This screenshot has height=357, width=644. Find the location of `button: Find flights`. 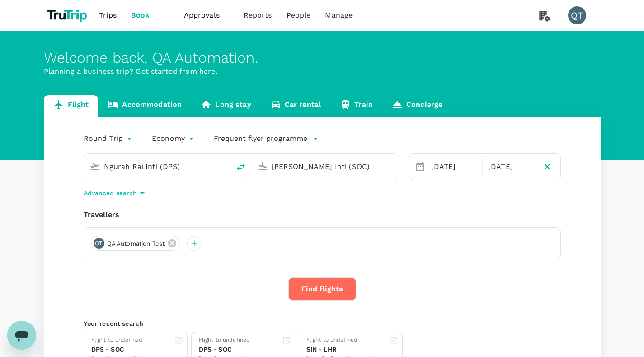

button: Find flights is located at coordinates (323, 289).